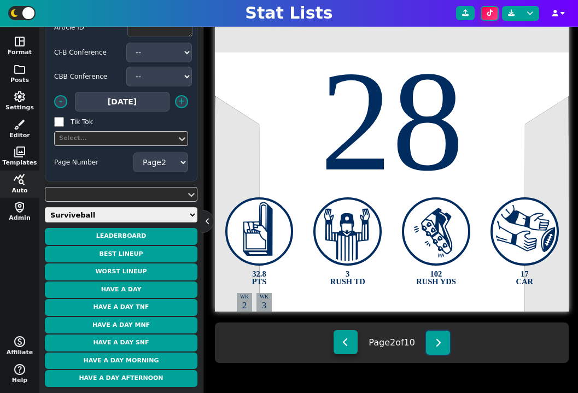 Image resolution: width=578 pixels, height=393 pixels. I want to click on span: 2, so click(244, 305).